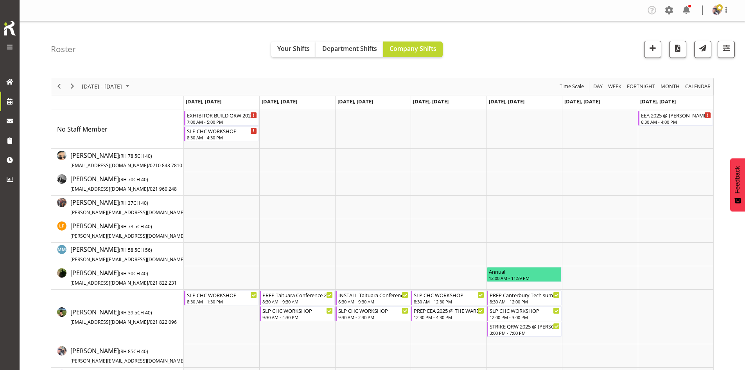 The width and height of the screenshot is (745, 370). Describe the element at coordinates (163, 189) in the screenshot. I see `span: 021 960 248` at that location.